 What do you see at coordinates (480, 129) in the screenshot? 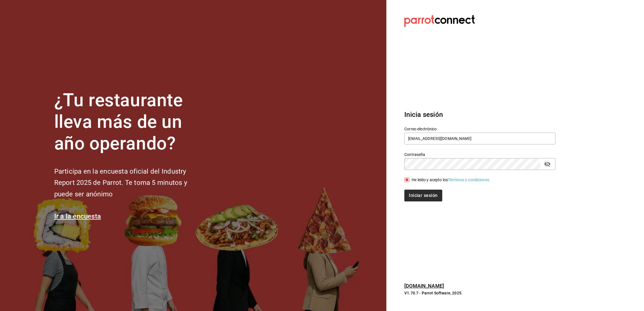
I see `label: Correo electrónico` at bounding box center [480, 129].